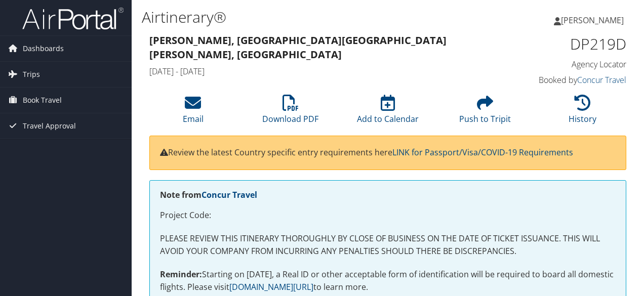  What do you see at coordinates (31, 74) in the screenshot?
I see `span: Trips` at bounding box center [31, 74].